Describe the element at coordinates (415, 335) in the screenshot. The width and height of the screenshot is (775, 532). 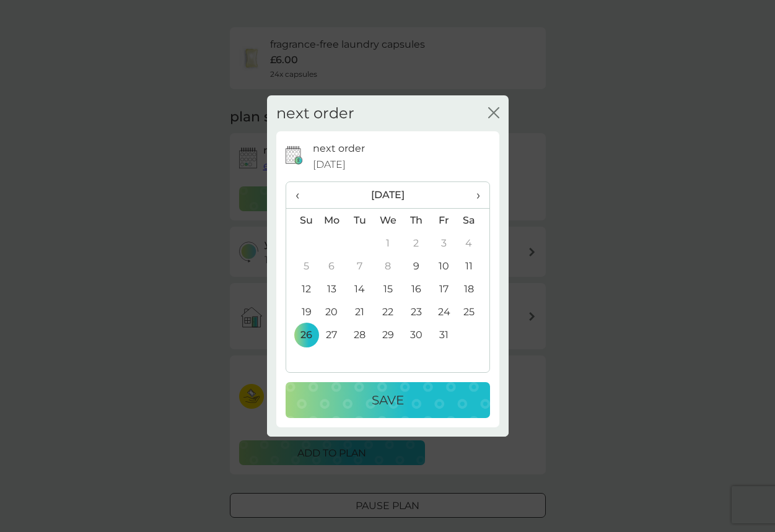
I see `td: 30` at that location.